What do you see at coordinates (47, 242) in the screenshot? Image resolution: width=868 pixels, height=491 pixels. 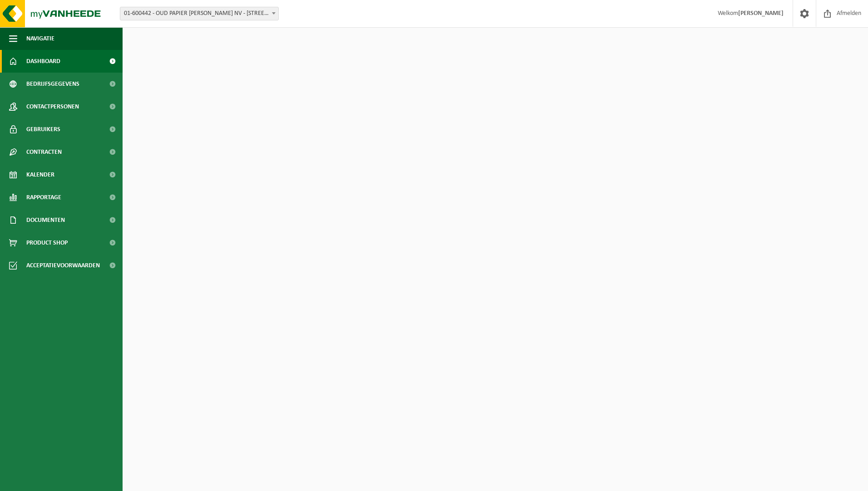 I see `span: Product Shop` at bounding box center [47, 242].